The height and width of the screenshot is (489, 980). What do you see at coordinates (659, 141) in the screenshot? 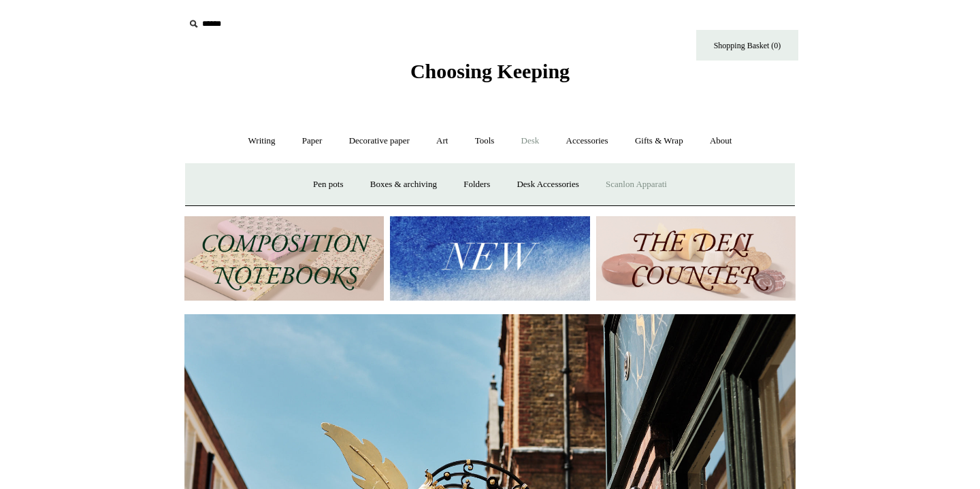
I see `a: Gifts & Wrap` at bounding box center [659, 141].